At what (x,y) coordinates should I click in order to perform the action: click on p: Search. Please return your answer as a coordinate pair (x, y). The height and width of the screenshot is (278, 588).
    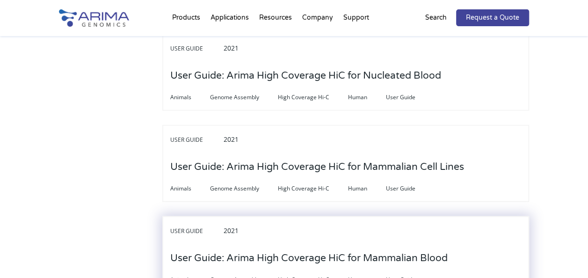
    Looking at the image, I should click on (436, 18).